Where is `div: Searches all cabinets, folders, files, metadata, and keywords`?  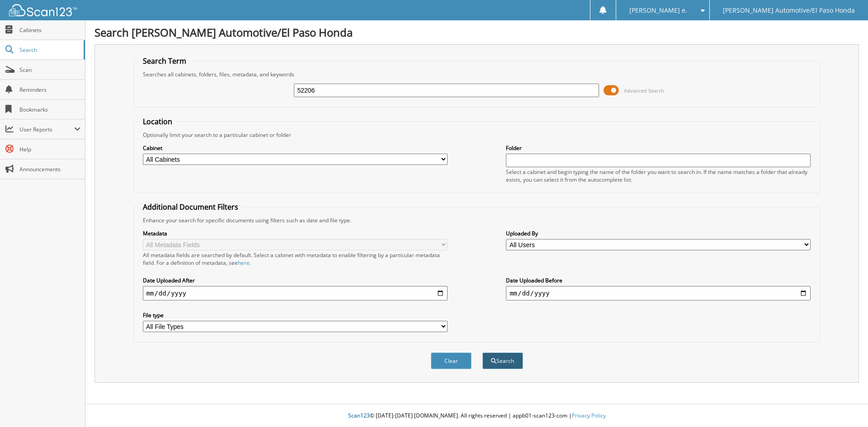
div: Searches all cabinets, folders, files, metadata, and keywords is located at coordinates (477, 74).